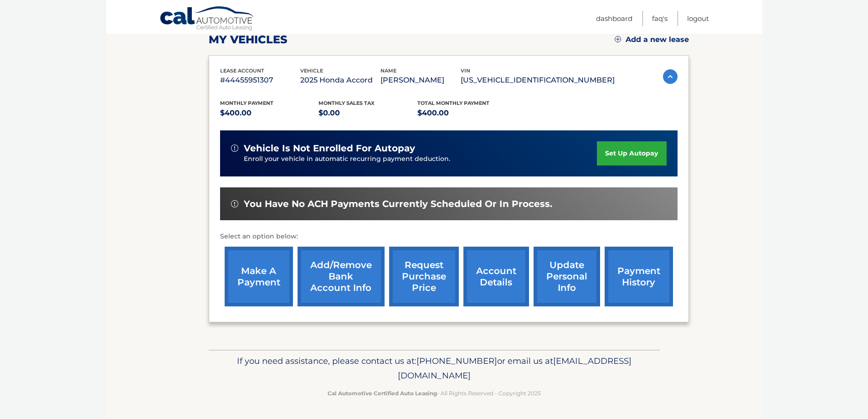 The width and height of the screenshot is (868, 419). I want to click on p: Select an option below:, so click(449, 236).